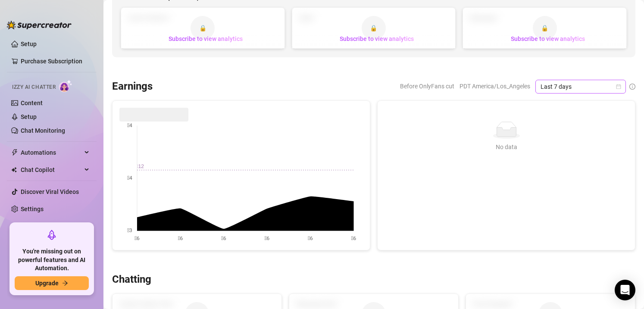 The height and width of the screenshot is (309, 644). Describe the element at coordinates (15, 153) in the screenshot. I see `span: thunderbolt` at that location.